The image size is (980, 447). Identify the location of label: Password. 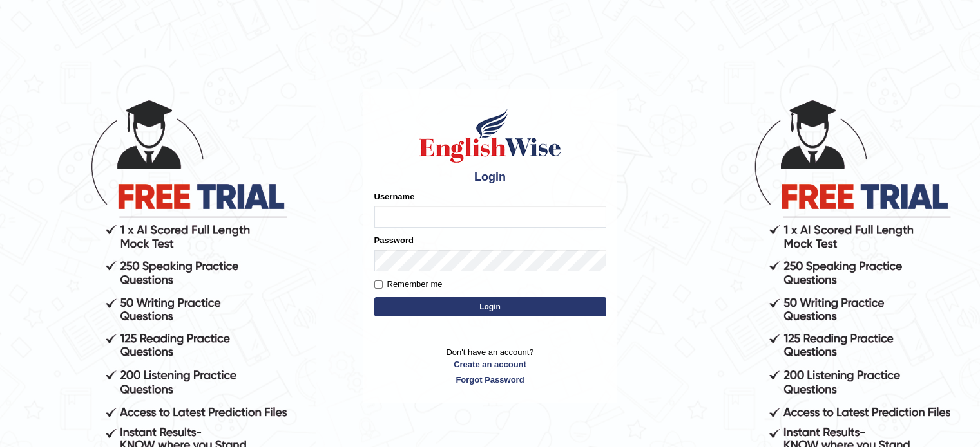
(394, 240).